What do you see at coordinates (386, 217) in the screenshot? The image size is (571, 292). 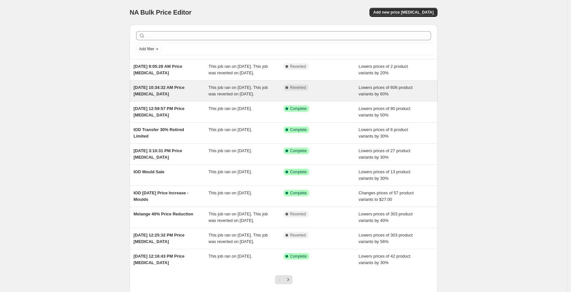 I see `span: Lowers prices of 303 product variants by 40%` at bounding box center [386, 217].